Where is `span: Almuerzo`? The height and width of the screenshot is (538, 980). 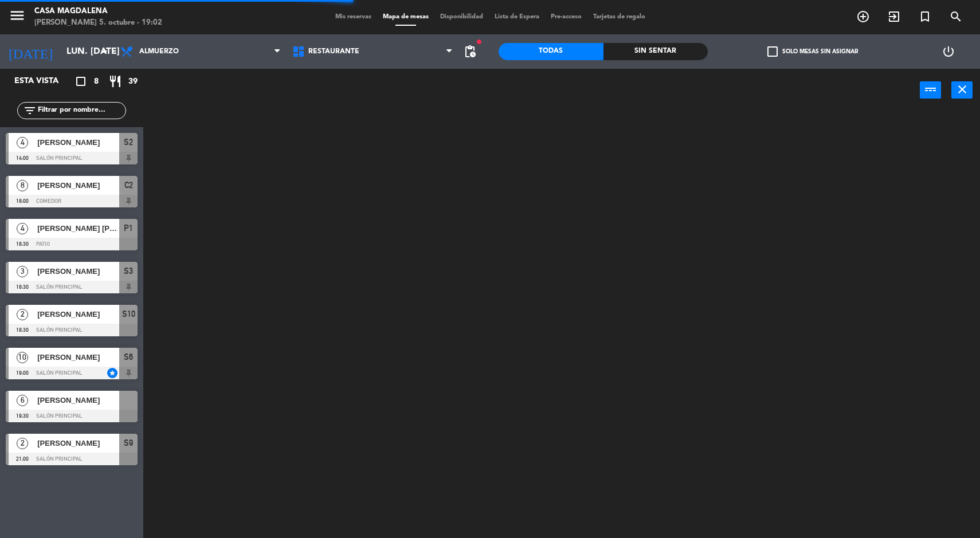 span: Almuerzo is located at coordinates (159, 52).